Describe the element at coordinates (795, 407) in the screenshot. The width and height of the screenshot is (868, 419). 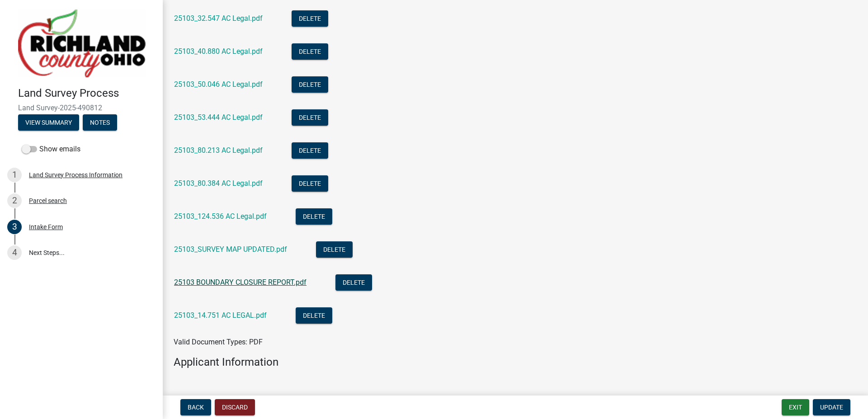
I see `button: Exit` at that location.